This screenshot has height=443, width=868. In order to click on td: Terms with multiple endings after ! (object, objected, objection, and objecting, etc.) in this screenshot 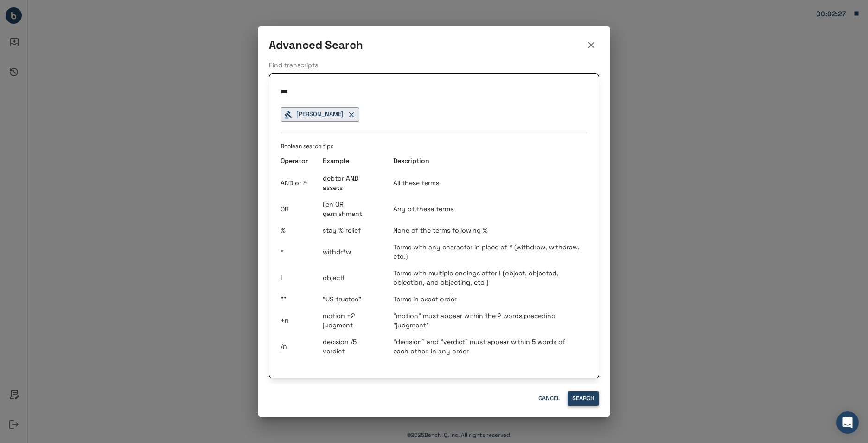, I will do `click(486, 278)`.